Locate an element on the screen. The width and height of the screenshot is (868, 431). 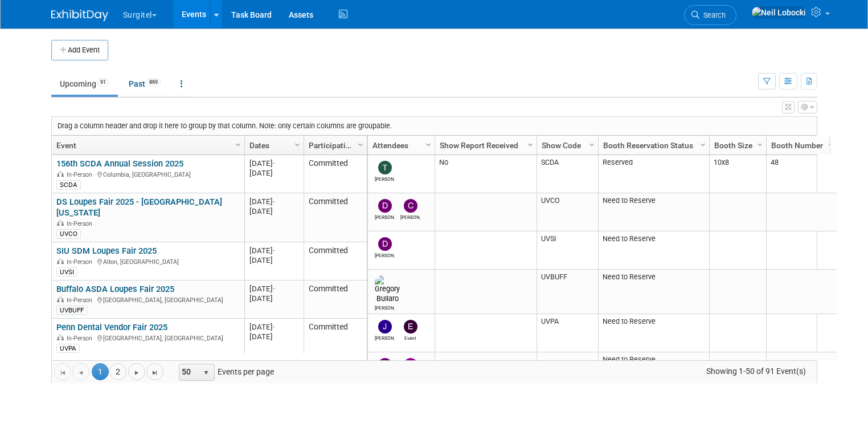
span: 91 is located at coordinates (103, 82).